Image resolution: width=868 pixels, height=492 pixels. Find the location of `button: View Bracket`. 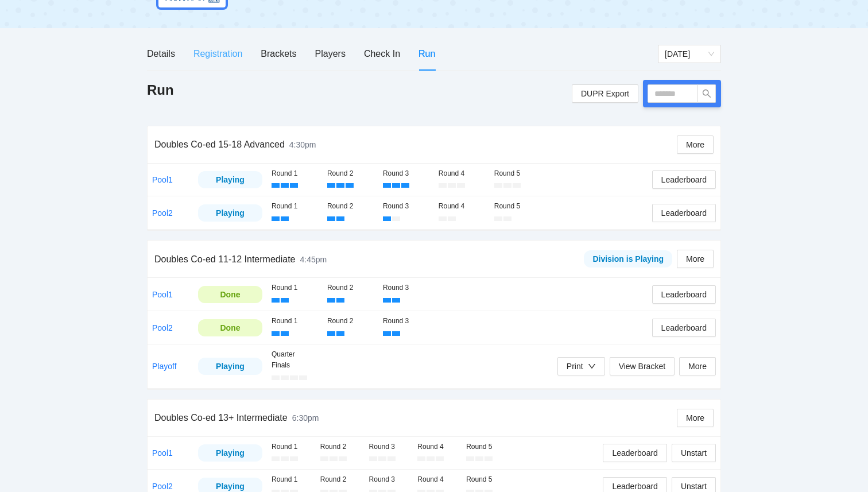

button: View Bracket is located at coordinates (642, 366).